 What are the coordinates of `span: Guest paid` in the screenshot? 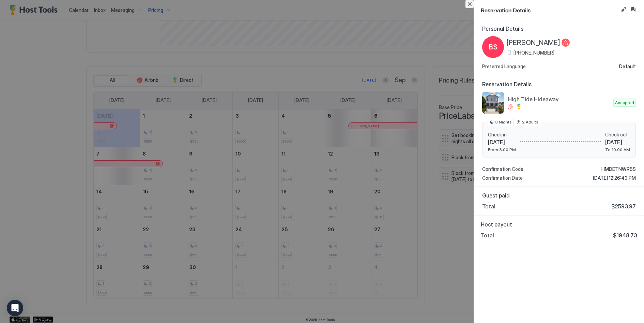 It's located at (559, 195).